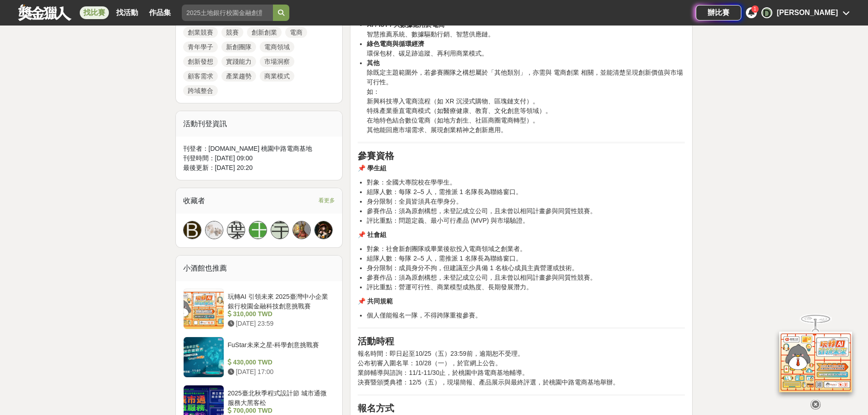 This screenshot has height=415, width=868. I want to click on span: 收藏者, so click(194, 200).